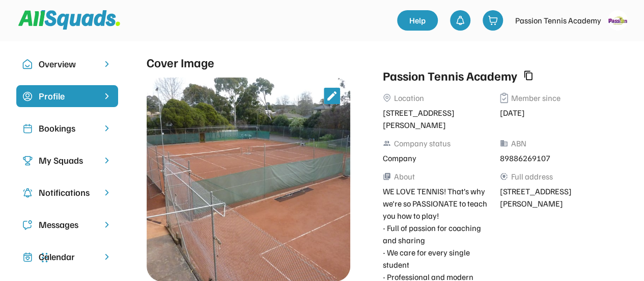  I want to click on div: Company, so click(438, 158).